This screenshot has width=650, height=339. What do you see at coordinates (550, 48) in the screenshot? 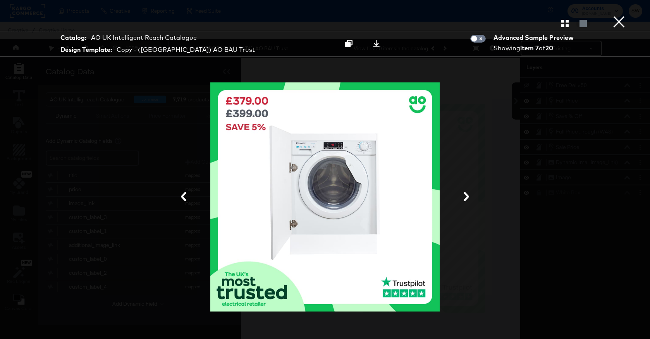
I see `strong: 20` at bounding box center [550, 48].